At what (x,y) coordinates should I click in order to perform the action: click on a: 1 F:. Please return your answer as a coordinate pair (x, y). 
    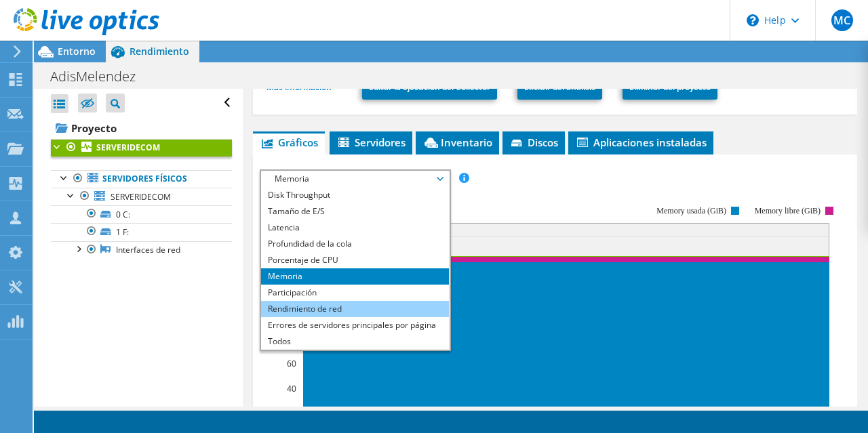
    Looking at the image, I should click on (141, 232).